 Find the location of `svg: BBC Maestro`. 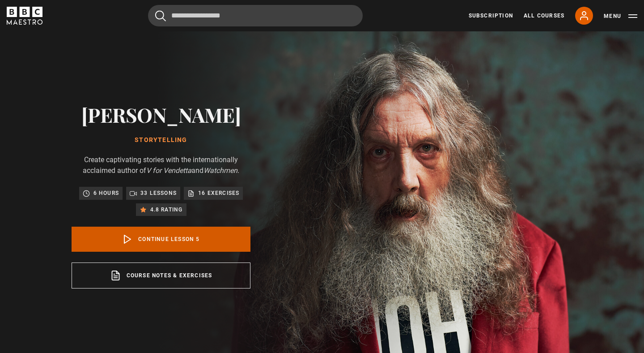

svg: BBC Maestro is located at coordinates (24, 16).